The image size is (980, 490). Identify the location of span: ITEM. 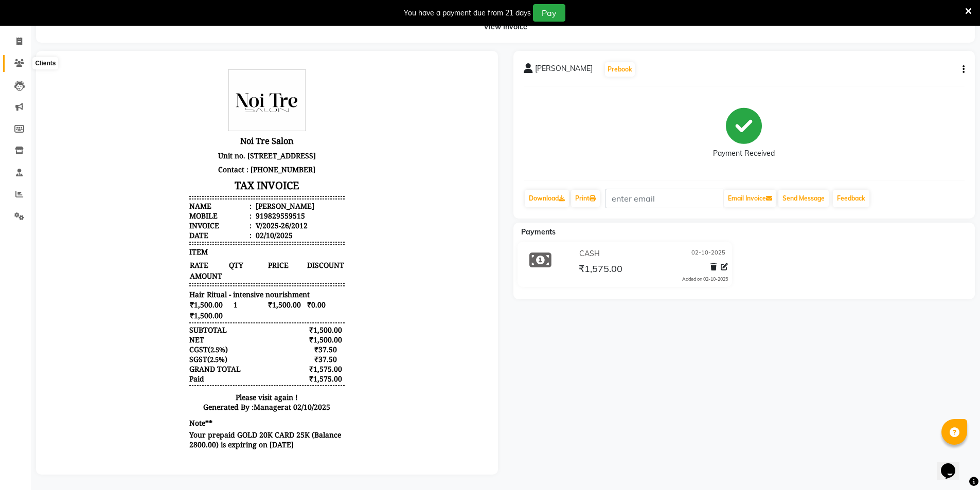
(152, 190).